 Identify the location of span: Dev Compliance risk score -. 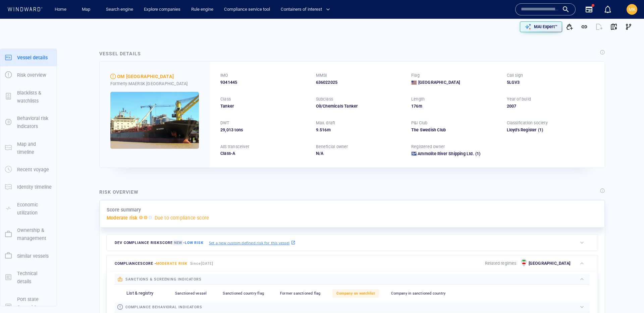
(159, 243).